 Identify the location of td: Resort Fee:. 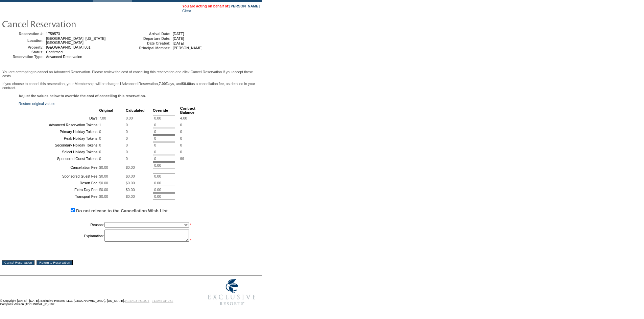
(59, 183).